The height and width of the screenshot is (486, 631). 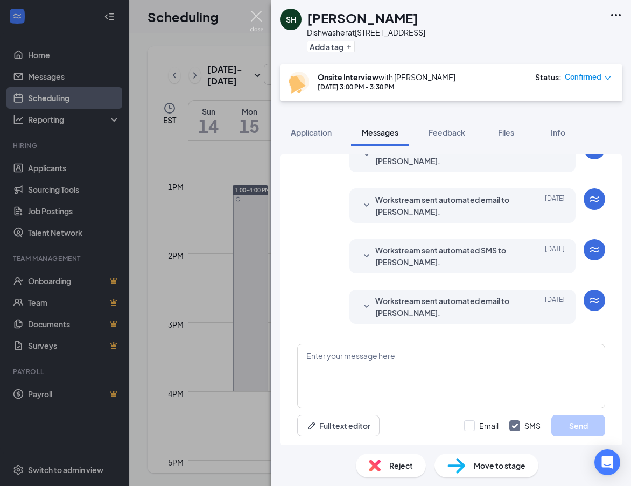 I want to click on div: SH, so click(x=291, y=19).